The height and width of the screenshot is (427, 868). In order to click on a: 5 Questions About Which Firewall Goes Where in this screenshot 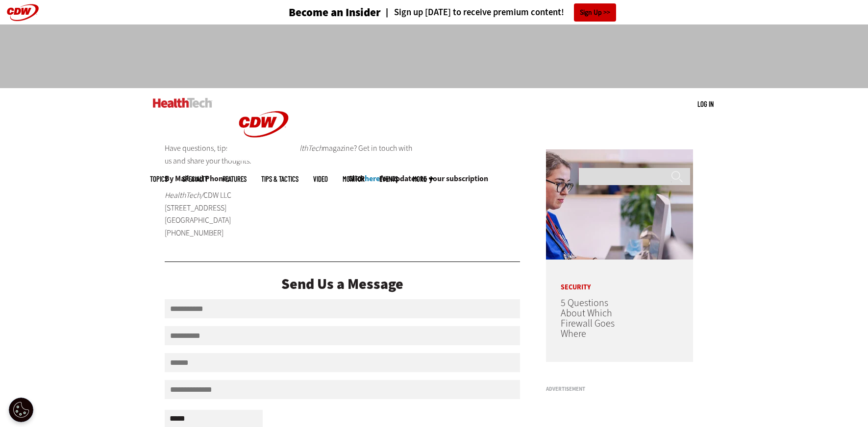, I will do `click(588, 319)`.